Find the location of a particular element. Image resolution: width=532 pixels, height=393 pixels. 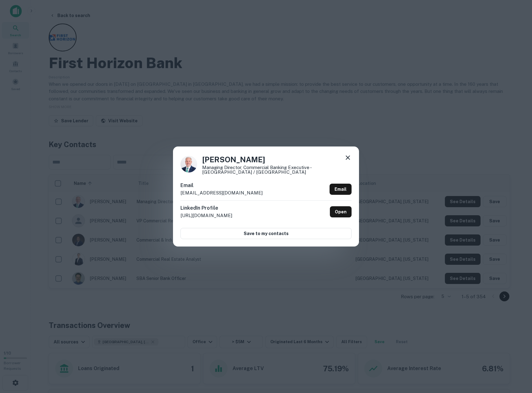

h6: LinkedIn Profile is located at coordinates (206, 208).